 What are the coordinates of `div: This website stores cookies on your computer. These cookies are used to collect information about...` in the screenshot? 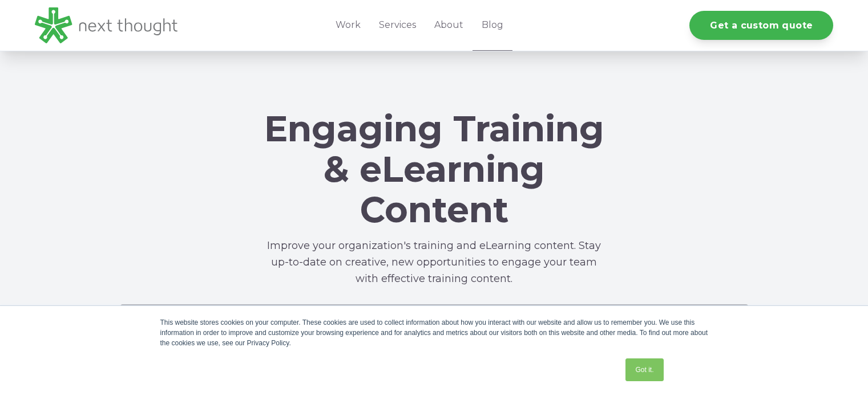 It's located at (434, 333).